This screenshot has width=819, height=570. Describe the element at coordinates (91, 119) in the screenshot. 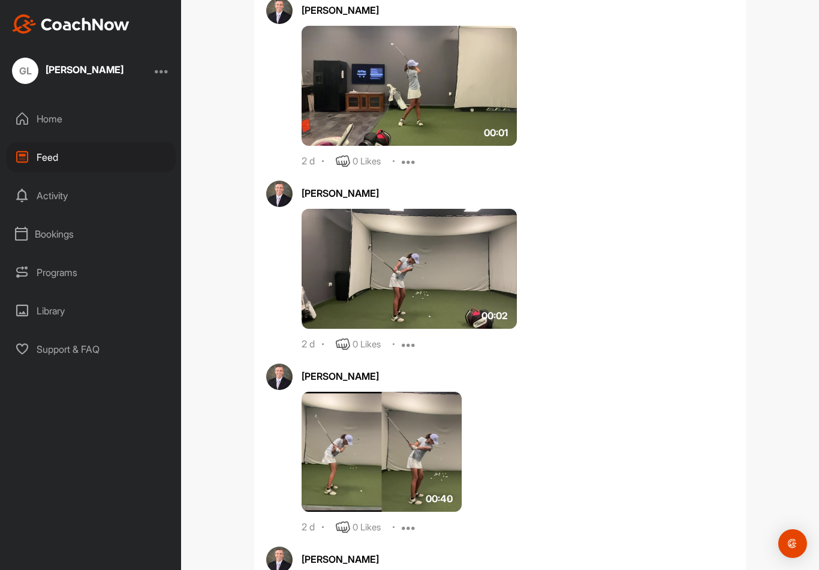

I see `div: Home` at that location.